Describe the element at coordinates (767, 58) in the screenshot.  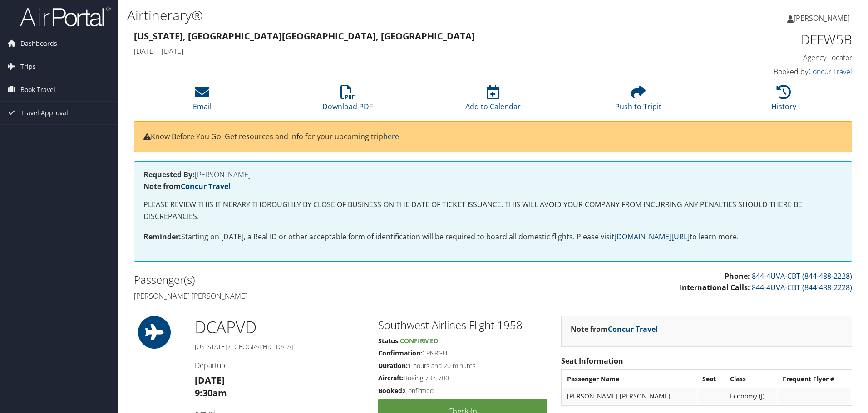
I see `h4: Agency Locator` at that location.